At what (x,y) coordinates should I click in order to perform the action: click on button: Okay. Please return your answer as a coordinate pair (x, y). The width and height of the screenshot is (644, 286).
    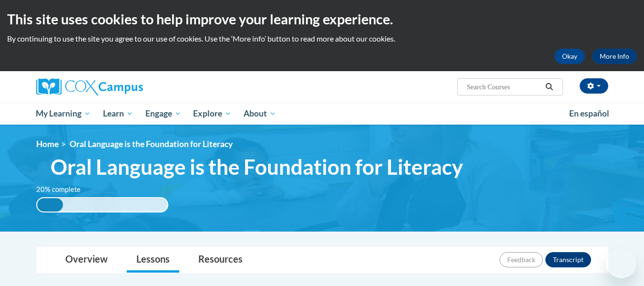
    Looking at the image, I should click on (570, 56).